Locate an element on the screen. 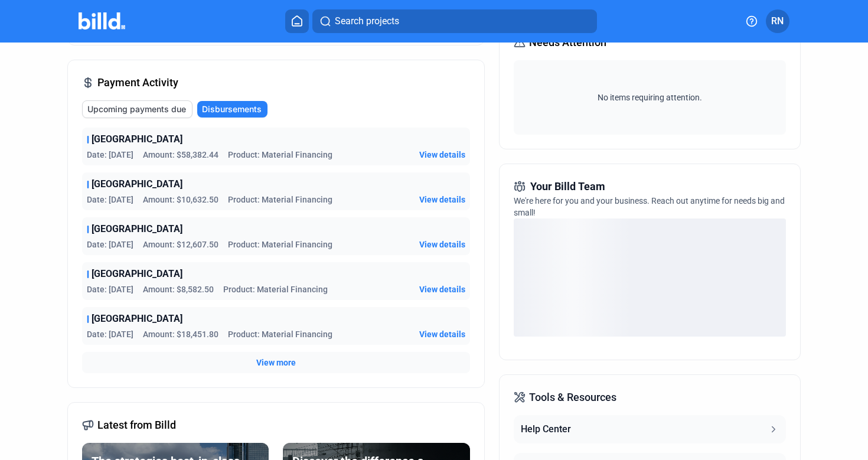 This screenshot has width=868, height=460. button: RN is located at coordinates (778, 21).